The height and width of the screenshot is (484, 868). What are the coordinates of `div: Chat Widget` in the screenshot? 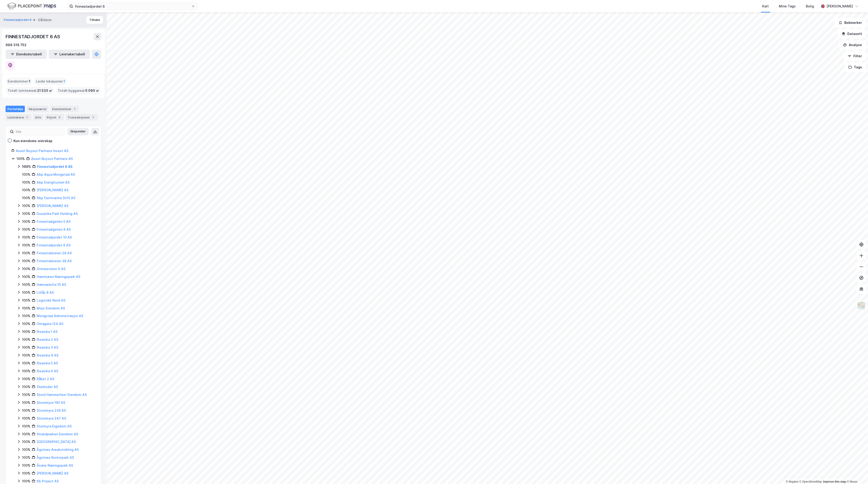 It's located at (856, 473).